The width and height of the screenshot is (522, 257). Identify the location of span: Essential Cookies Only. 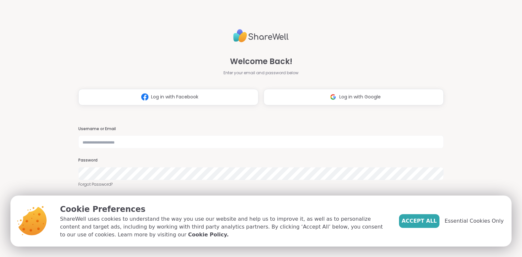
(474, 221).